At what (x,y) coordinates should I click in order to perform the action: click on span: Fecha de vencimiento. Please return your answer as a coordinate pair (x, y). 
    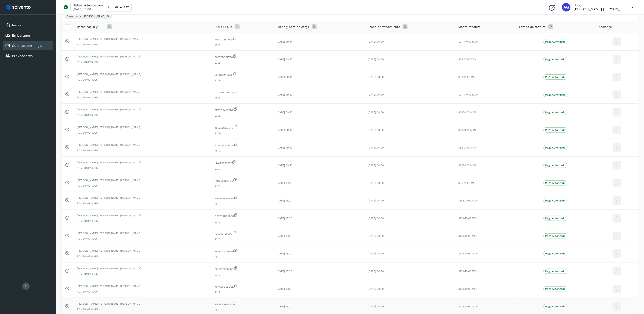
    Looking at the image, I should click on (384, 27).